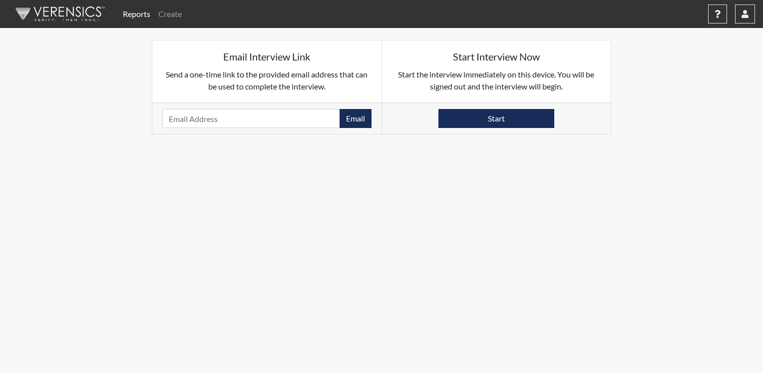 The image size is (763, 373). What do you see at coordinates (496, 118) in the screenshot?
I see `button: Start` at bounding box center [496, 118].